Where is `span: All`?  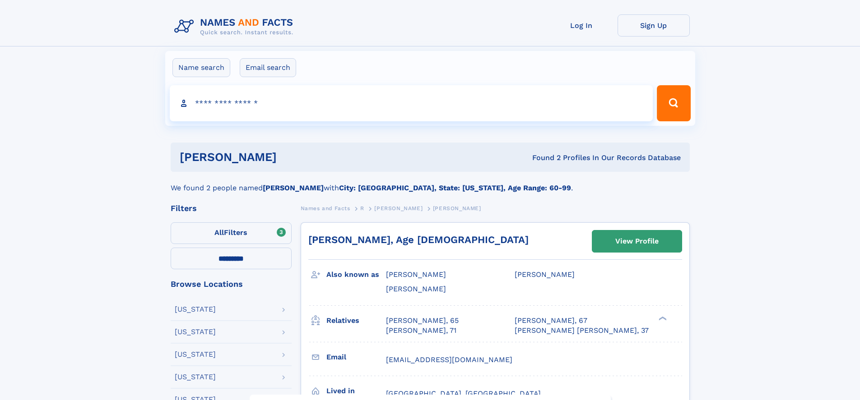
span: All is located at coordinates (219, 232).